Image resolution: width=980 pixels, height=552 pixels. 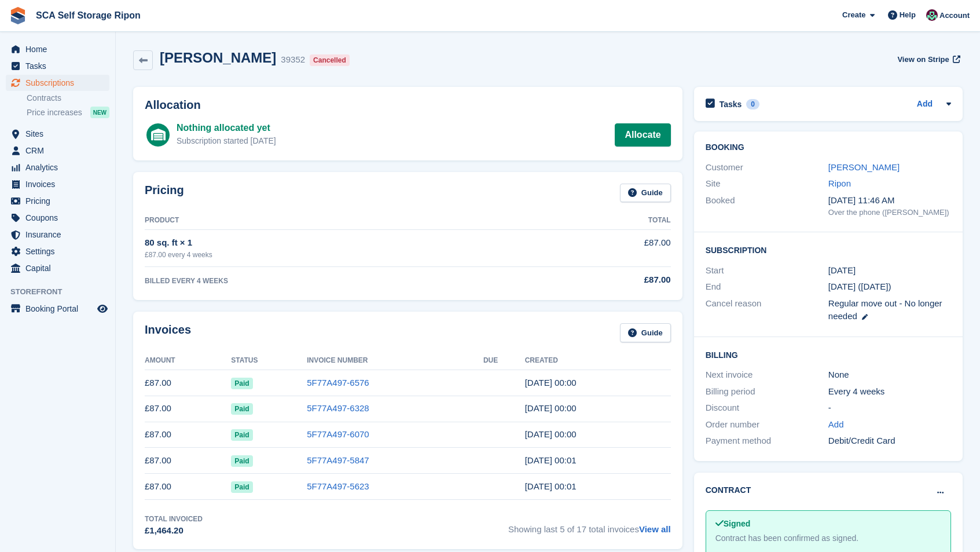 What do you see at coordinates (551, 434) in the screenshot?
I see `time: 2025-06-05 23:00:23 UTC` at bounding box center [551, 434].